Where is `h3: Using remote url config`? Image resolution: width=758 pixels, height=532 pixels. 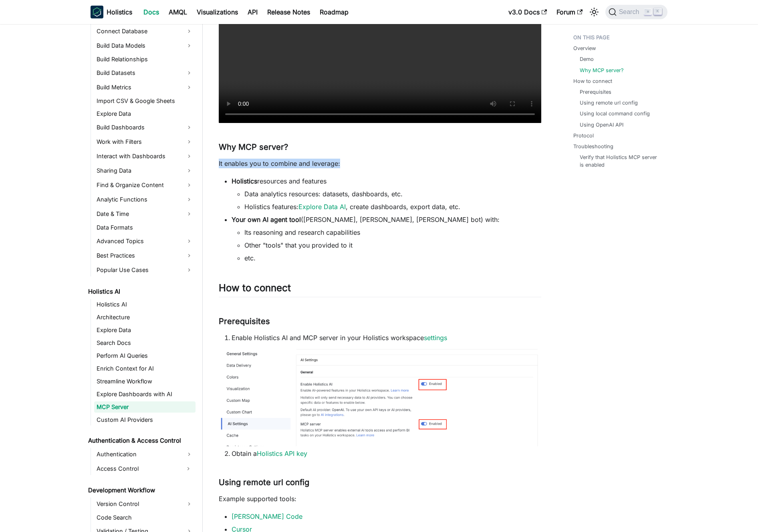 h3: Using remote url config is located at coordinates (380, 483).